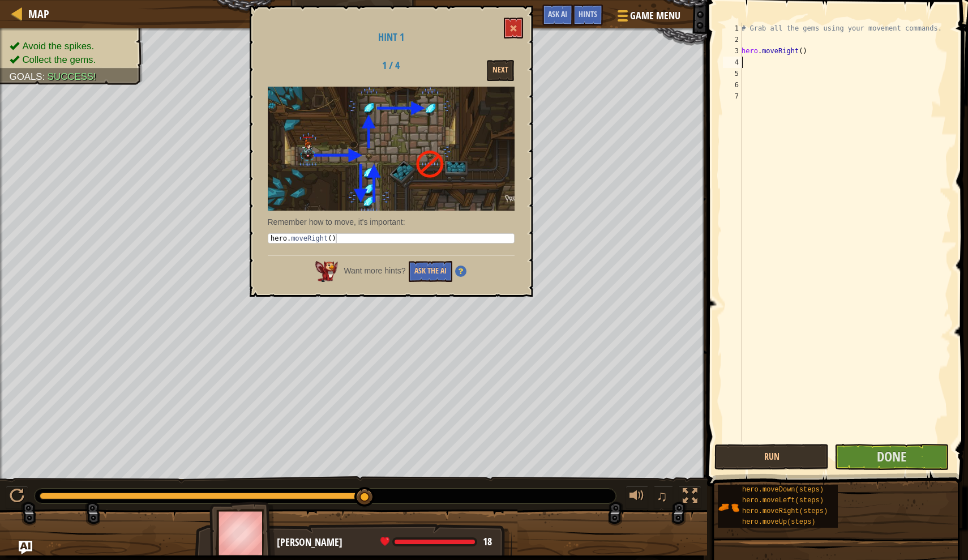 Image resolution: width=968 pixels, height=560 pixels. Describe the element at coordinates (391, 66) in the screenshot. I see `h2: 1 / 4` at that location.